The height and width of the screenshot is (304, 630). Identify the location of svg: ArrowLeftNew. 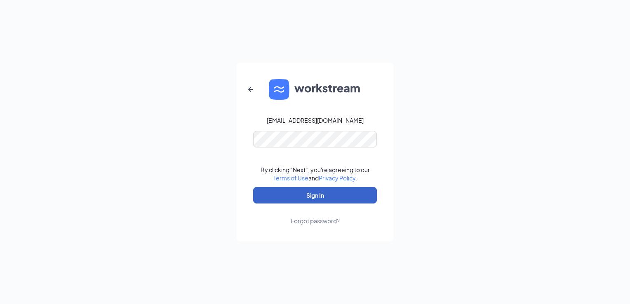
(251, 89).